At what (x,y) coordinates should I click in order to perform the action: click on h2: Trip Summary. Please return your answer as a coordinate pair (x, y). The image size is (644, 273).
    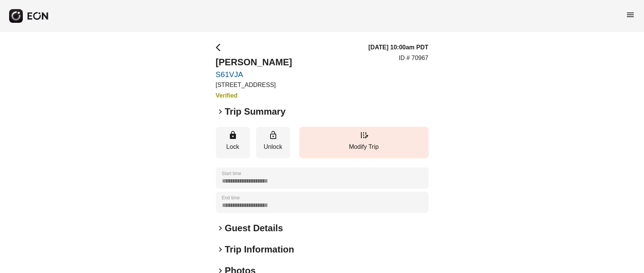
    Looking at the image, I should click on (255, 112).